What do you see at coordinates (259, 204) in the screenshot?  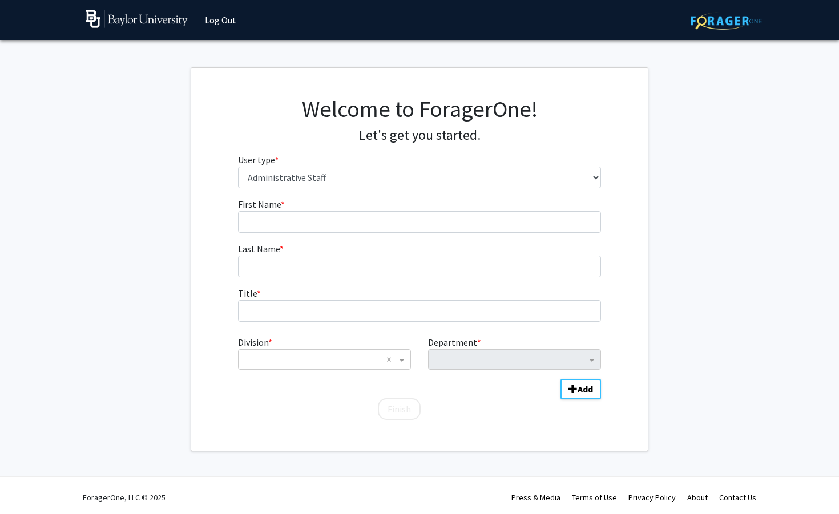 I see `span: First Name` at bounding box center [259, 204].